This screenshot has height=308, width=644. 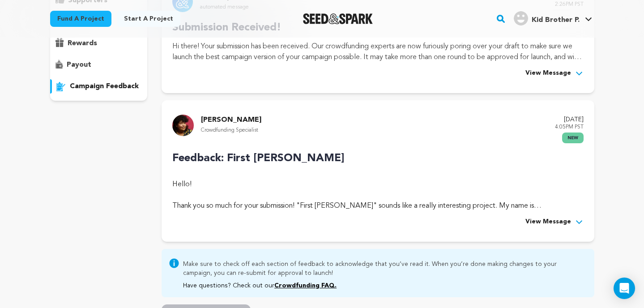 What do you see at coordinates (521, 18) in the screenshot?
I see `img: user.png` at bounding box center [521, 18].